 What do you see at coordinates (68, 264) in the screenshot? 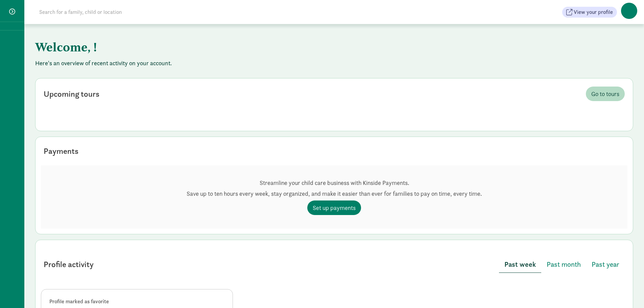
I see `div: Profile activity` at bounding box center [68, 264].